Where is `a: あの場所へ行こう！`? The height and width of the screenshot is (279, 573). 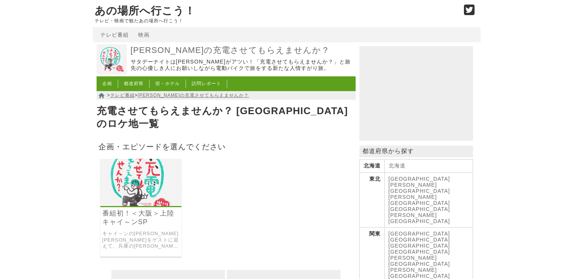
a: あの場所へ行こう！ is located at coordinates (145, 11).